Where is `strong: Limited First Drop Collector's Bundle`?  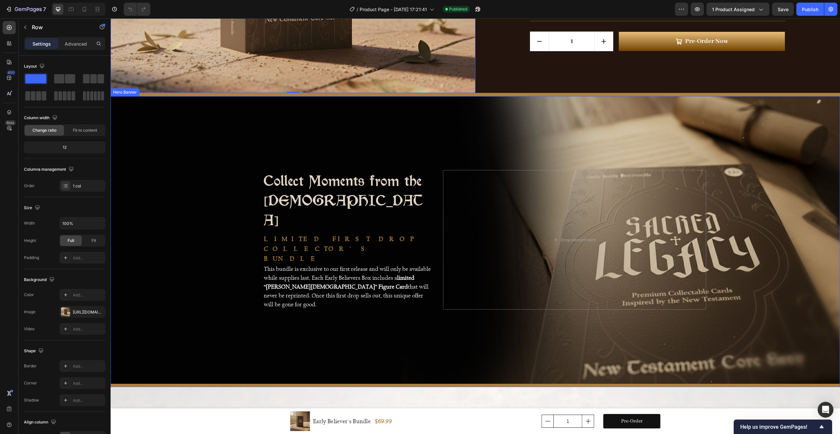
strong: Limited First Drop Collector's Bundle is located at coordinates (232, 230).